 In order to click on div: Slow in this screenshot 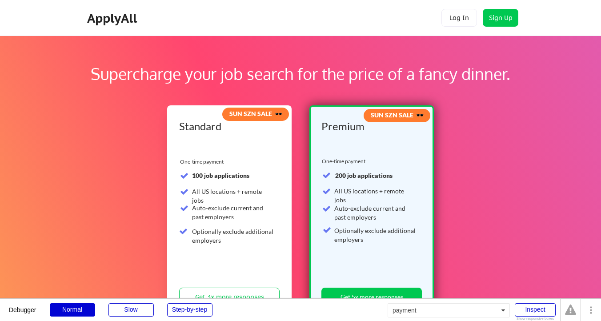, I will do `click(131, 310)`.